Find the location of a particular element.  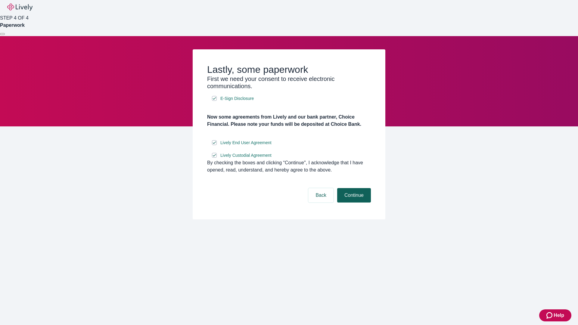

svg: Zendesk support icon is located at coordinates (550, 315).